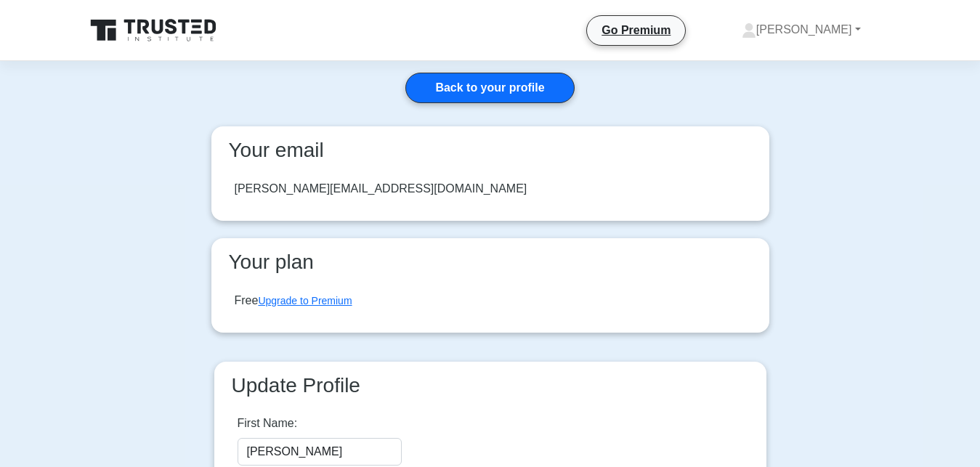  Describe the element at coordinates (491, 386) in the screenshot. I see `h3: Update Profile` at that location.